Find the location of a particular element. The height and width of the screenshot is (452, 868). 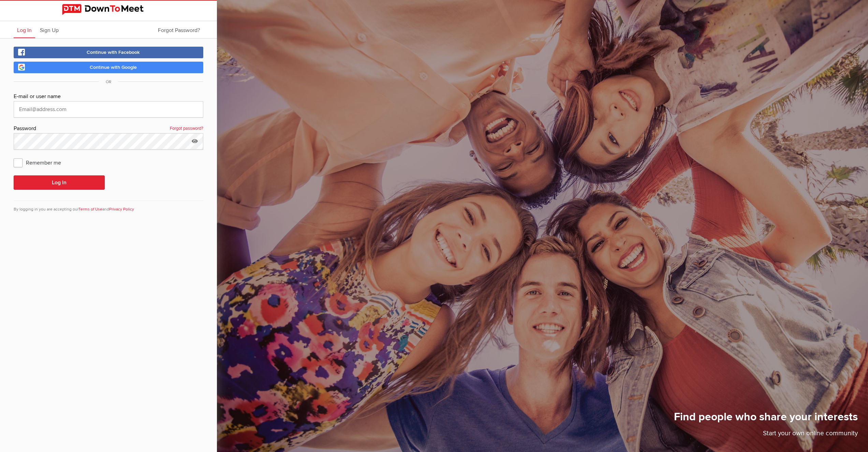

a: Sign Up is located at coordinates (49, 30).